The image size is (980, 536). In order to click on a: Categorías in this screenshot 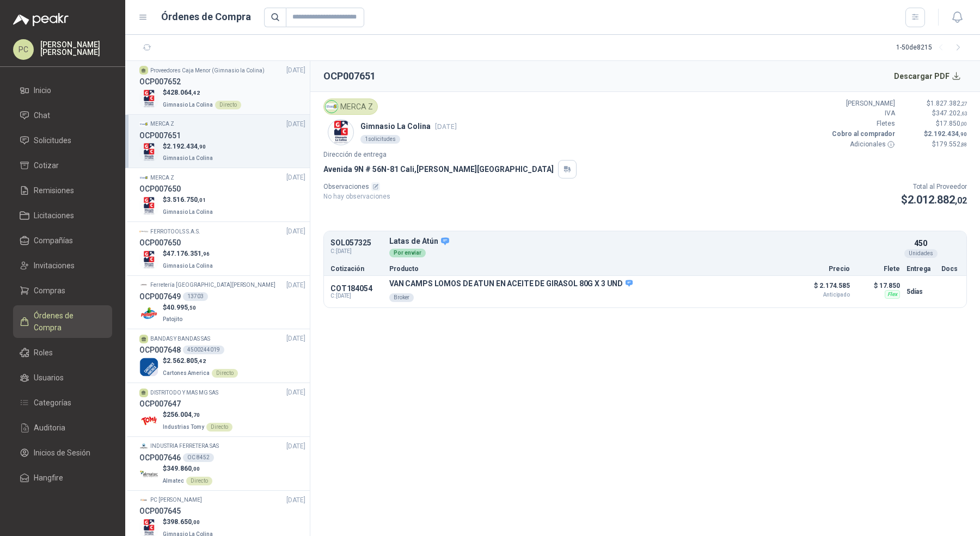, I will do `click(62, 403)`.